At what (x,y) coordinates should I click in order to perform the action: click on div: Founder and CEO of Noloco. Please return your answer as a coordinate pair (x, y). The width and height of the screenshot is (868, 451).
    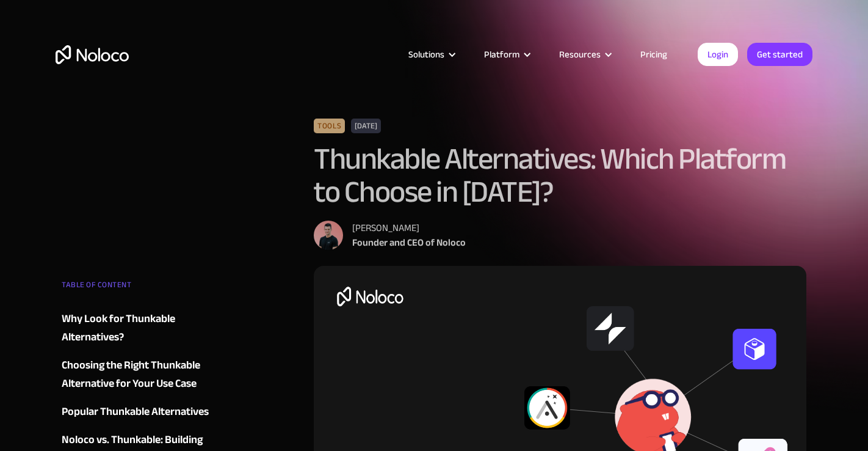
    Looking at the image, I should click on (409, 242).